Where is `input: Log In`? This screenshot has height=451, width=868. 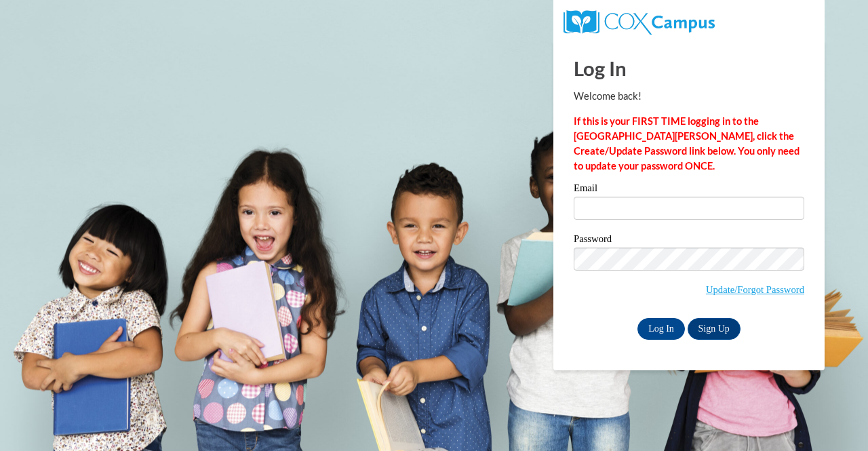
input: Log In is located at coordinates (661, 329).